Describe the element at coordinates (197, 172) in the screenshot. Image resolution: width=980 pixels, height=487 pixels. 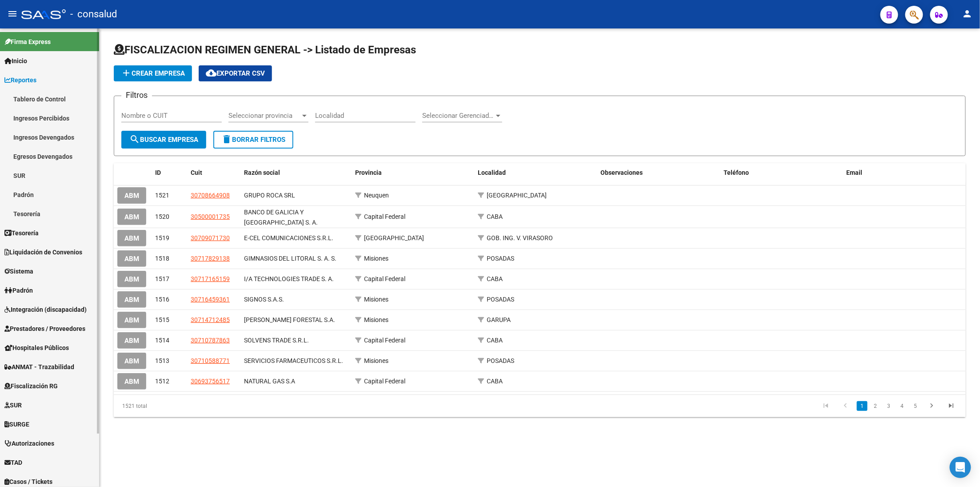
I see `span: Cuit` at that location.